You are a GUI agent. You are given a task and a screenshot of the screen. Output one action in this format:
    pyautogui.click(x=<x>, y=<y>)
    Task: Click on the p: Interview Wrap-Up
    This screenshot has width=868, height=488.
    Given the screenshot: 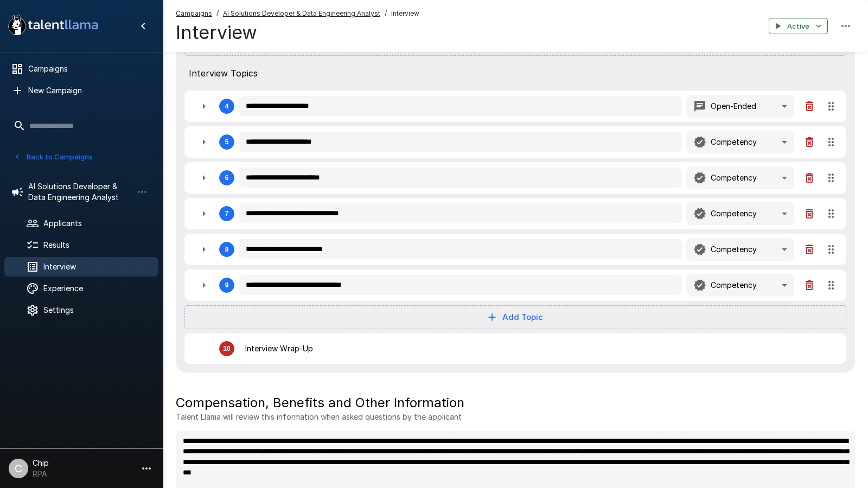 What is the action you would take?
    pyautogui.click(x=279, y=349)
    